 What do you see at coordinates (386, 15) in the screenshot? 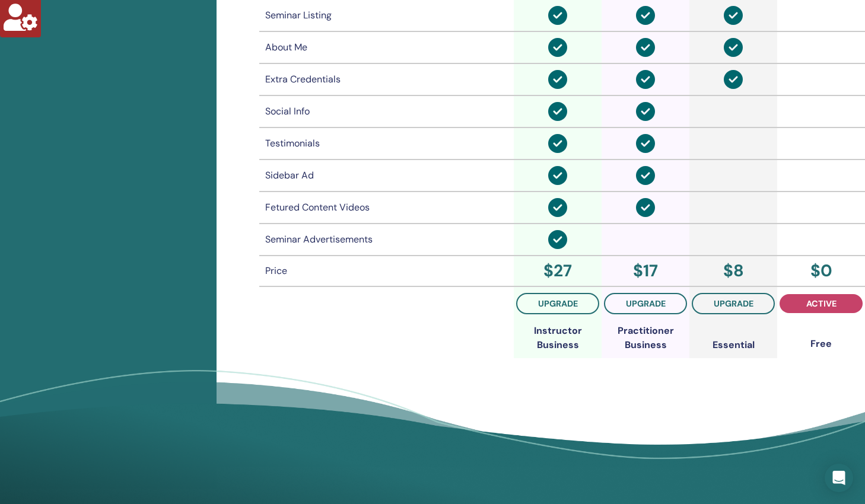
I see `div: Seminar Listing` at bounding box center [386, 15].